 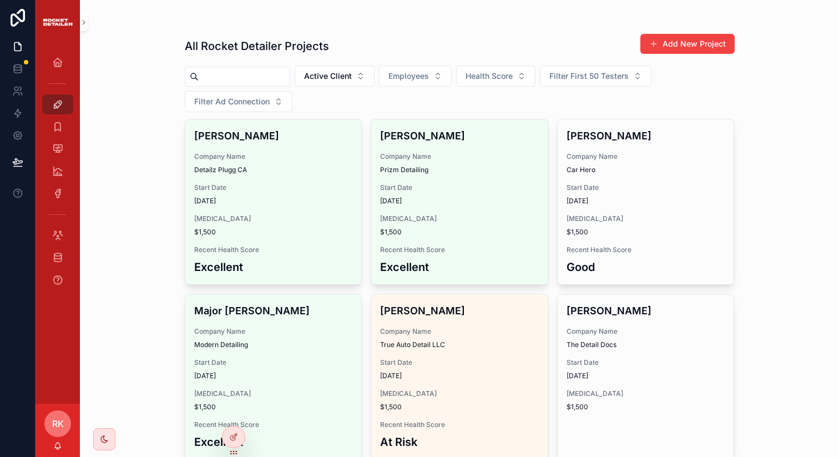 What do you see at coordinates (646, 267) in the screenshot?
I see `h3: Good` at bounding box center [646, 267].